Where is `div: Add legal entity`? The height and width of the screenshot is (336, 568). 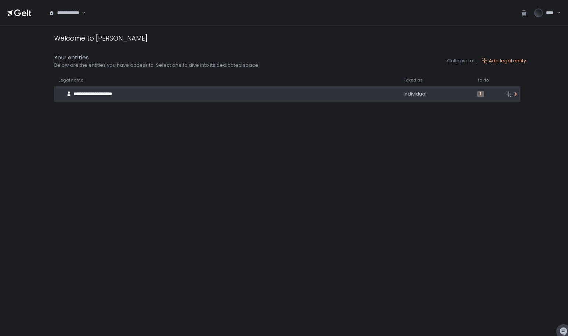 div: Add legal entity is located at coordinates (504, 61).